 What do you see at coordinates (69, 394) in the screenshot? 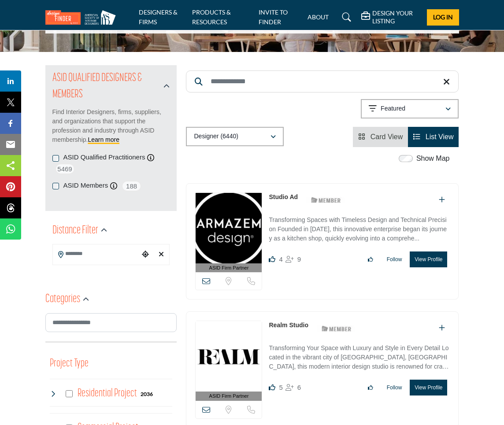
I see `input: Select Residential Project checkbox` at bounding box center [69, 394].